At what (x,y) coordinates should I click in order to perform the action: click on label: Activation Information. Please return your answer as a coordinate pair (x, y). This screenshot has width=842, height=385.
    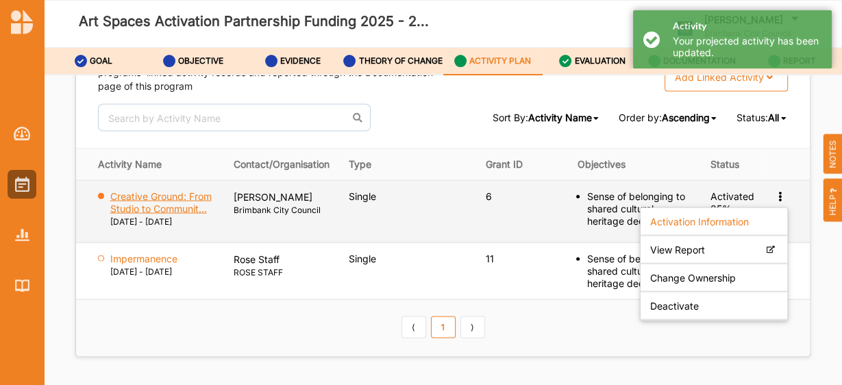
    Looking at the image, I should click on (699, 221).